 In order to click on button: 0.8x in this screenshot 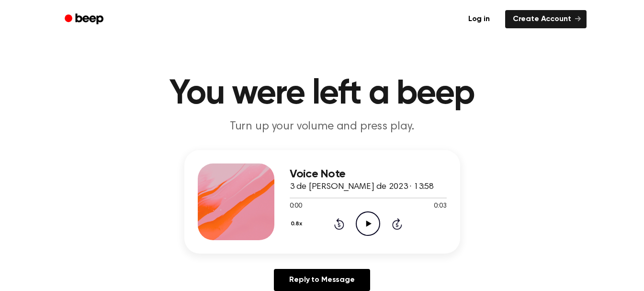, I will do `click(297, 224)`.